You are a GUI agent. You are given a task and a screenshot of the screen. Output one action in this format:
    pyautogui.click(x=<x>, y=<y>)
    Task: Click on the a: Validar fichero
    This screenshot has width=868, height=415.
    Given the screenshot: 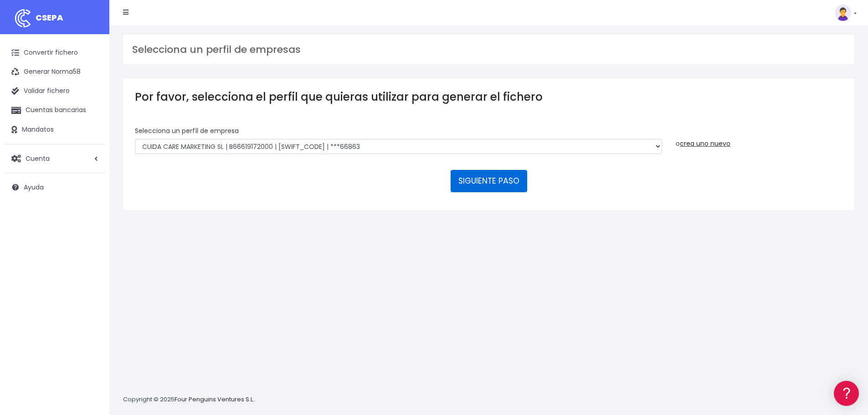 What is the action you would take?
    pyautogui.click(x=54, y=91)
    